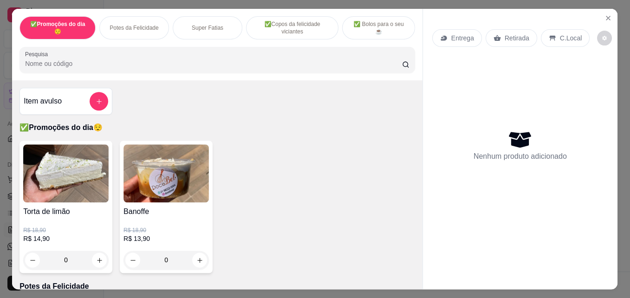  Describe the element at coordinates (214, 64) in the screenshot. I see `input: Pesquisa` at that location.